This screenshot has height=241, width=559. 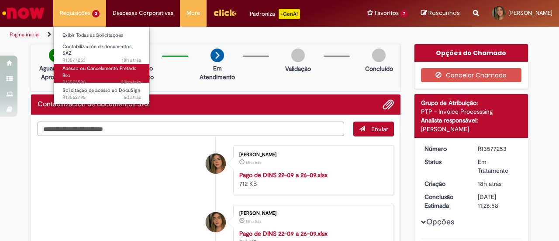 I want to click on time: 29/09/2025 14:26:56, so click(x=131, y=60).